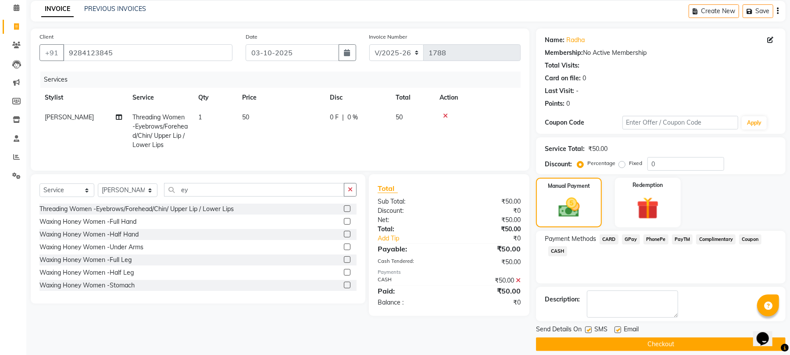 The image size is (790, 355). Describe the element at coordinates (569, 207) in the screenshot. I see `img: _cash.svg` at that location.